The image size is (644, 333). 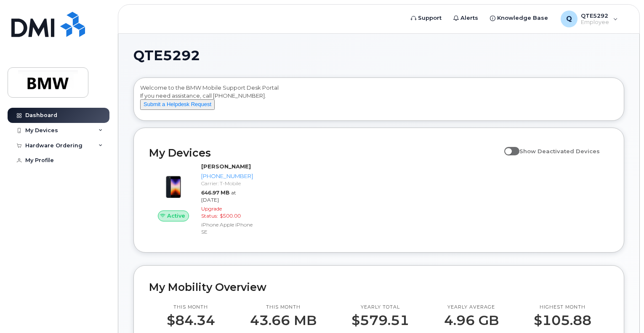 I want to click on span: QTE5292, so click(x=167, y=56).